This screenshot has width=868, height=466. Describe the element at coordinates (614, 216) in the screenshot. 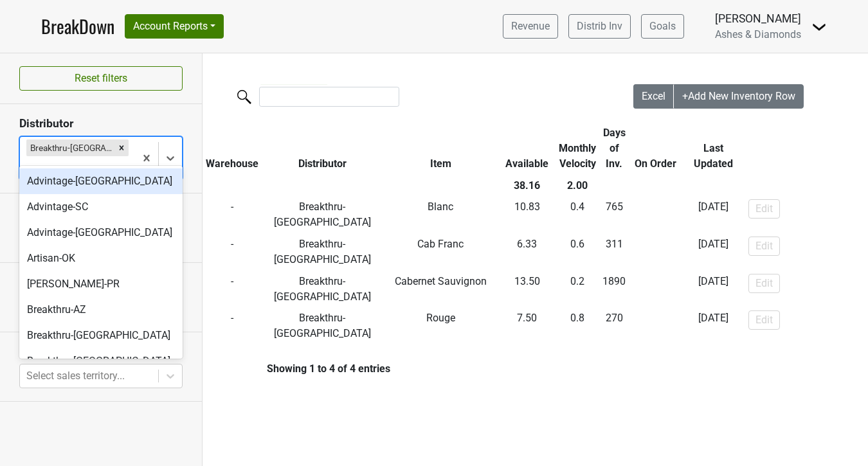

I see `td: 765` at that location.